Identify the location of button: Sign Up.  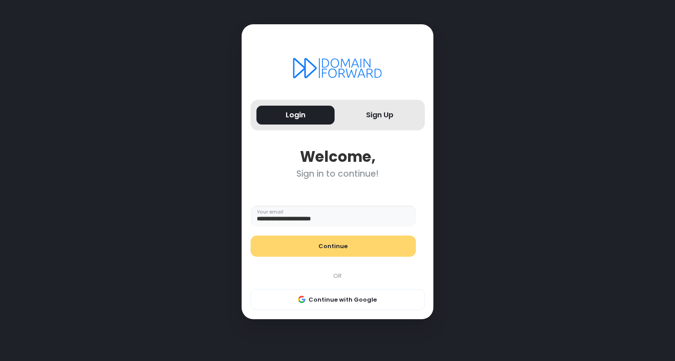
(380, 115).